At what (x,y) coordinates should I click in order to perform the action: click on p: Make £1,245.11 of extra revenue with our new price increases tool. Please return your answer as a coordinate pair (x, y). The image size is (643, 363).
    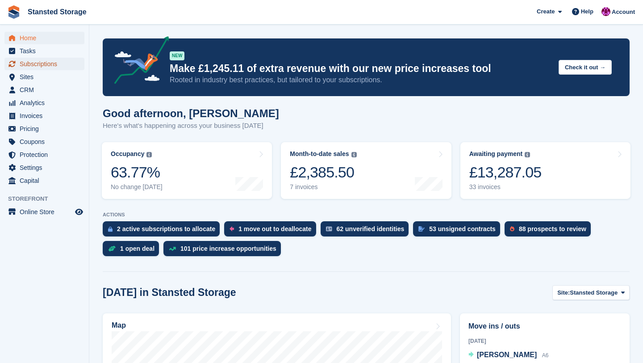
    Looking at the image, I should click on (361, 68).